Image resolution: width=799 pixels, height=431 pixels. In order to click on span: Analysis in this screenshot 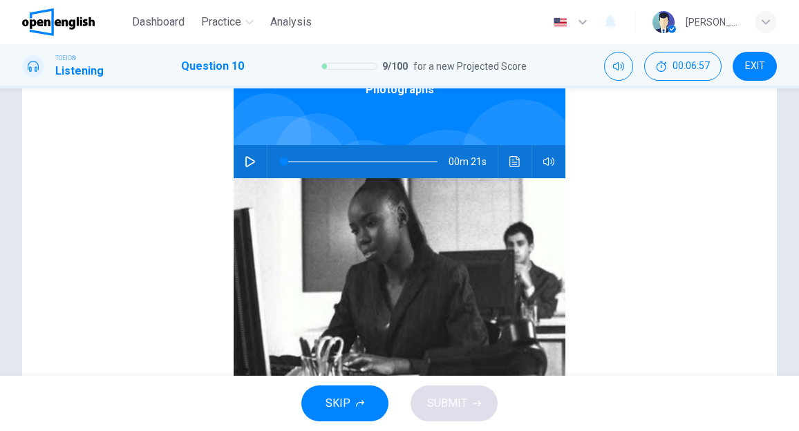, I will do `click(291, 22)`.